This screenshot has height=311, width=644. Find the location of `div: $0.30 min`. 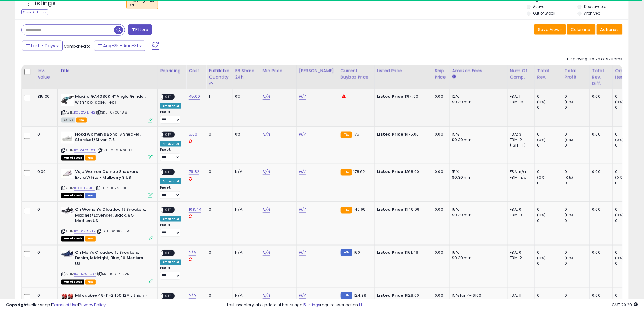

div: $0.30 min is located at coordinates (477, 178).